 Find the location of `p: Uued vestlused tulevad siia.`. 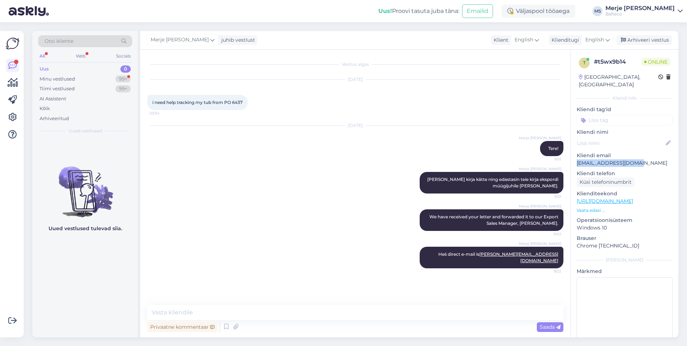

p: Uued vestlused tulevad siia. is located at coordinates (85, 228).